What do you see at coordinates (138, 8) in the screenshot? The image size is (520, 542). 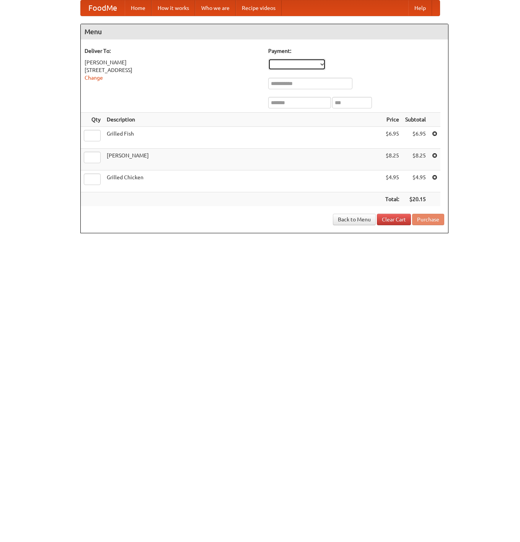 I see `a: Home` at bounding box center [138, 8].